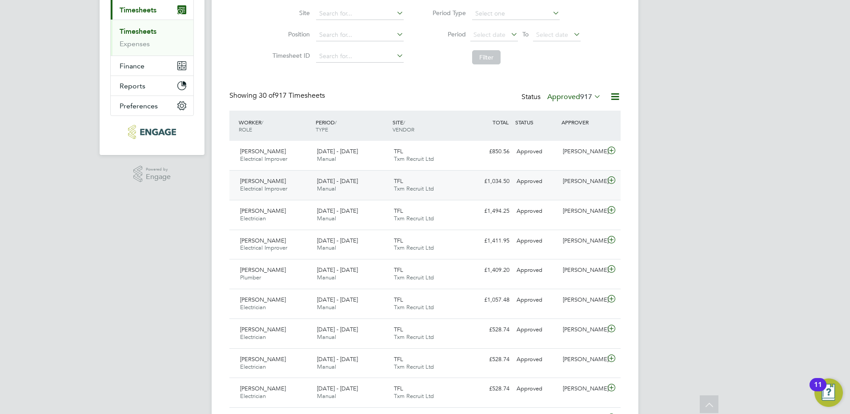 This screenshot has height=414, width=850. Describe the element at coordinates (292, 96) in the screenshot. I see `span: 917 Timesheets` at that location.